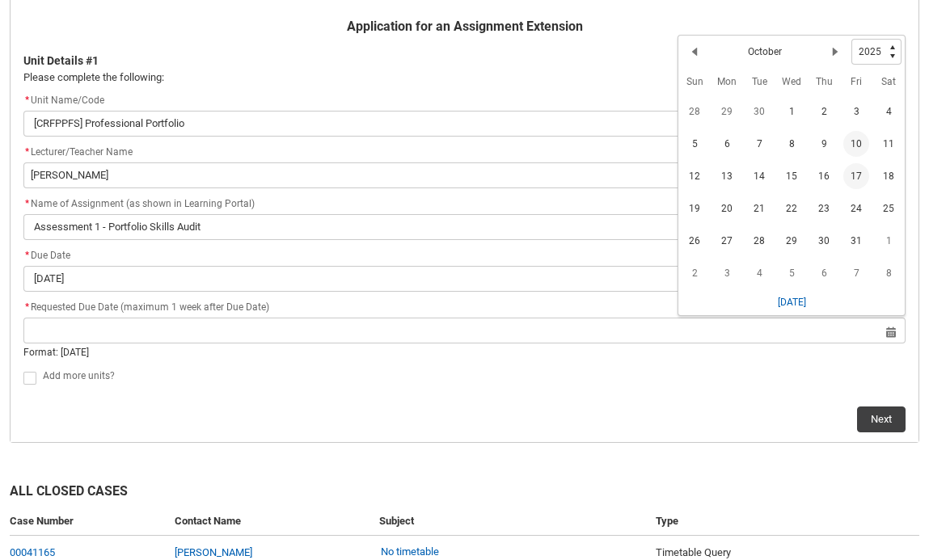  Describe the element at coordinates (888, 241) in the screenshot. I see `td: 2025-11-01` at that location.